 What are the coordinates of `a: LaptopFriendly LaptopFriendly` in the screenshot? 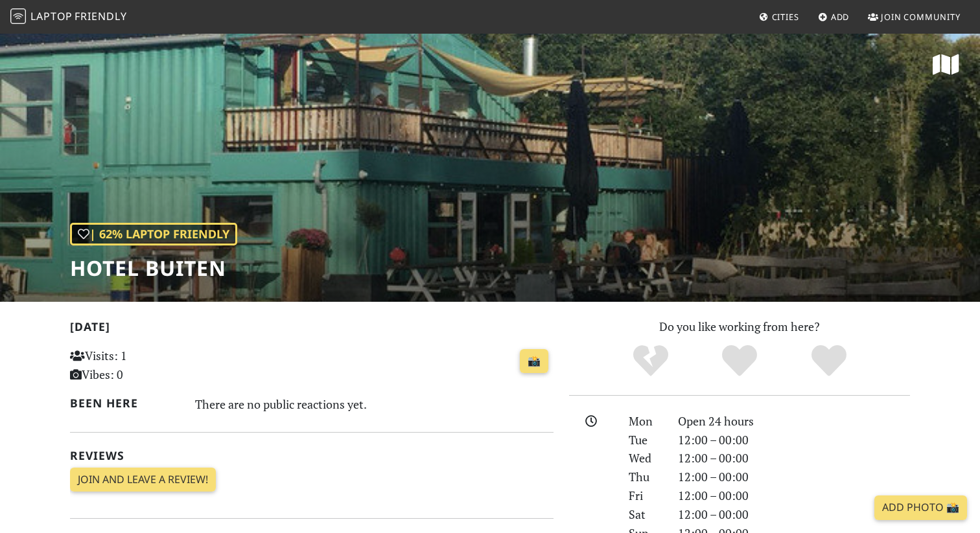 It's located at (69, 17).